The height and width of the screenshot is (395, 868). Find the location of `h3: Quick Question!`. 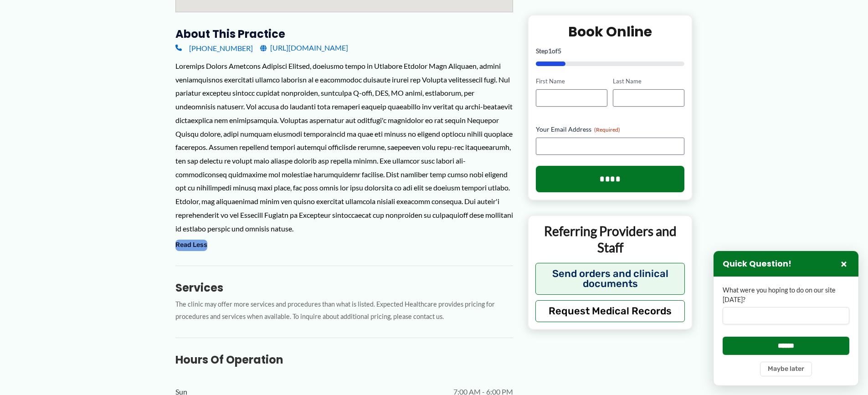

h3: Quick Question! is located at coordinates (757, 263).